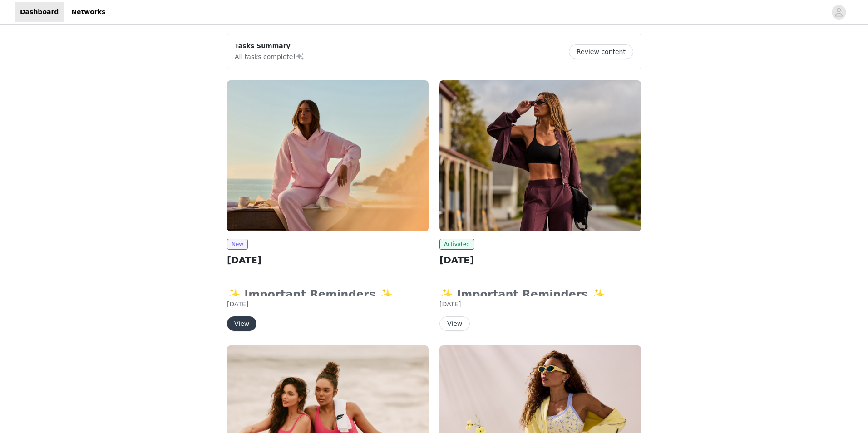 The image size is (868, 433). What do you see at coordinates (839, 12) in the screenshot?
I see `div: avatar` at bounding box center [839, 12].